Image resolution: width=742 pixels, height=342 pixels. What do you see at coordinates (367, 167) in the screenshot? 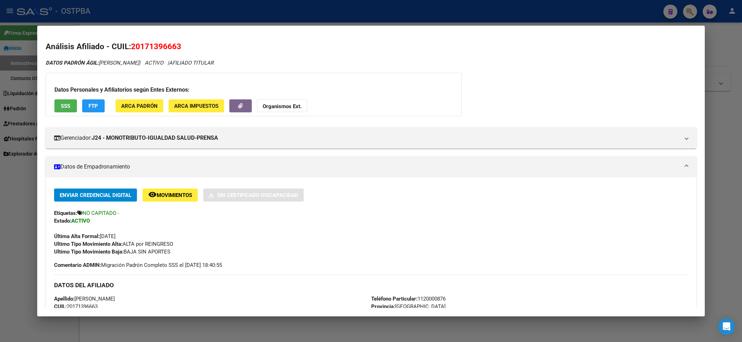
I see `mat-panel-title: Datos de Empadronamiento` at bounding box center [367, 167].